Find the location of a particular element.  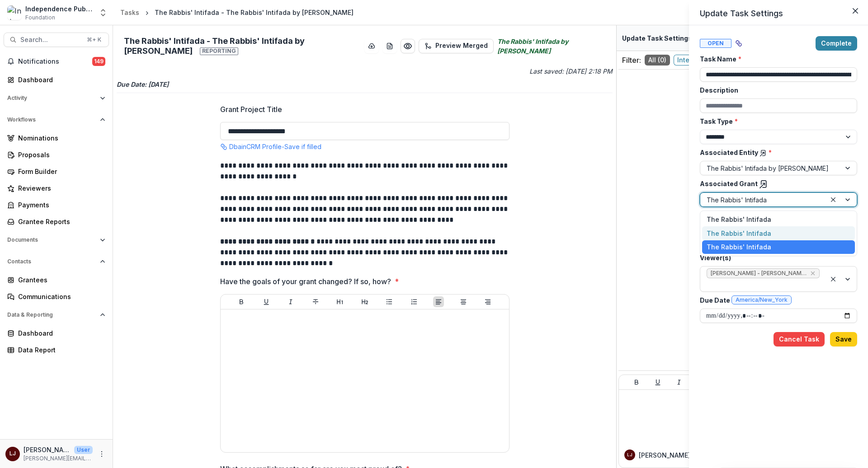

label: Description is located at coordinates (776, 90).